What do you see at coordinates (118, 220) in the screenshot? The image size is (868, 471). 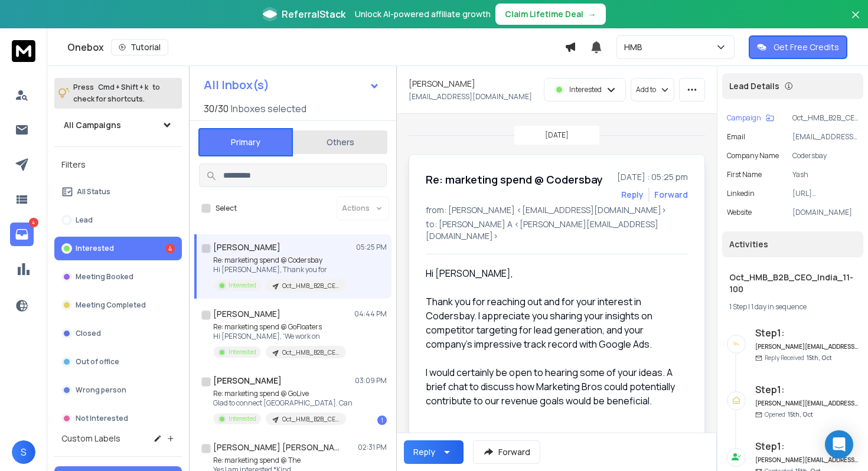 I see `button: Lead` at bounding box center [118, 220].